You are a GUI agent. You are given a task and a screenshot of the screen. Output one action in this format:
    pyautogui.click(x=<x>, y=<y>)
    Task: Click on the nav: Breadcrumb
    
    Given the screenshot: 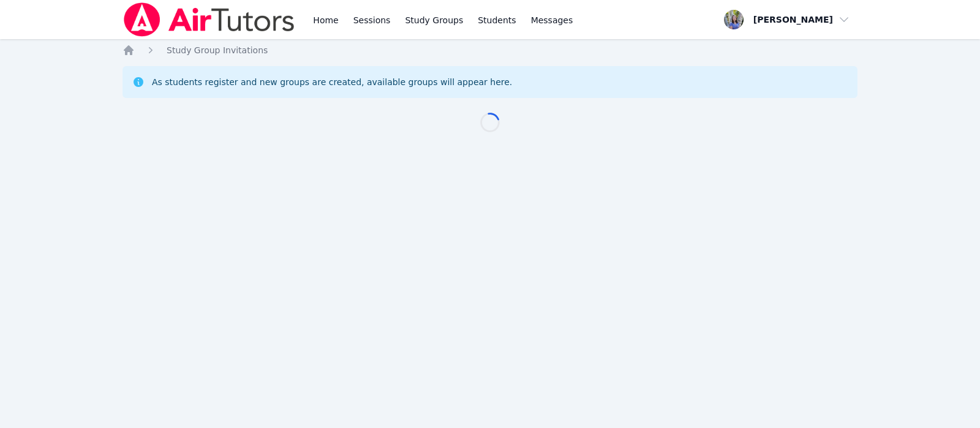 What is the action you would take?
    pyautogui.click(x=490, y=50)
    